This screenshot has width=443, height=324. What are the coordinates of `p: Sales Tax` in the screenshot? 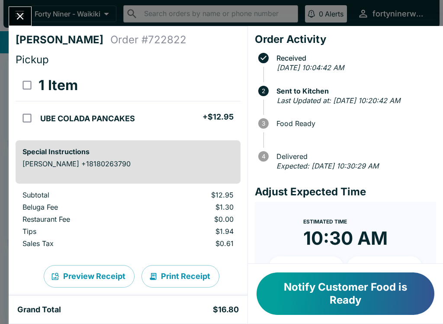 It's located at (80, 243).